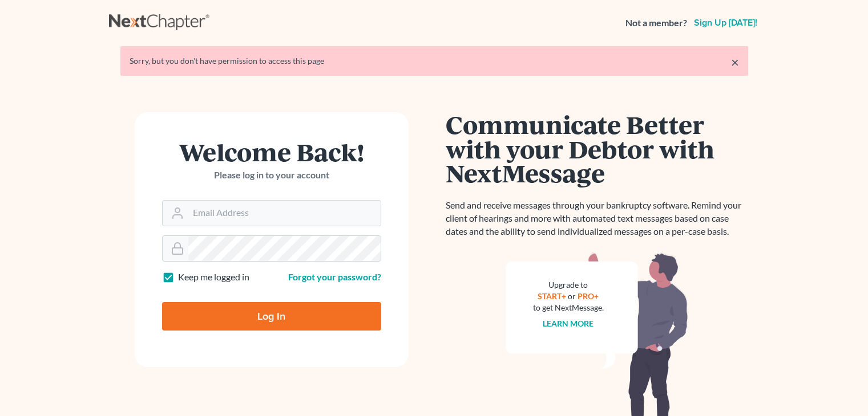 This screenshot has width=868, height=416. What do you see at coordinates (434, 61) in the screenshot?
I see `div: Sorry, but you don't have permission to access this page` at bounding box center [434, 61].